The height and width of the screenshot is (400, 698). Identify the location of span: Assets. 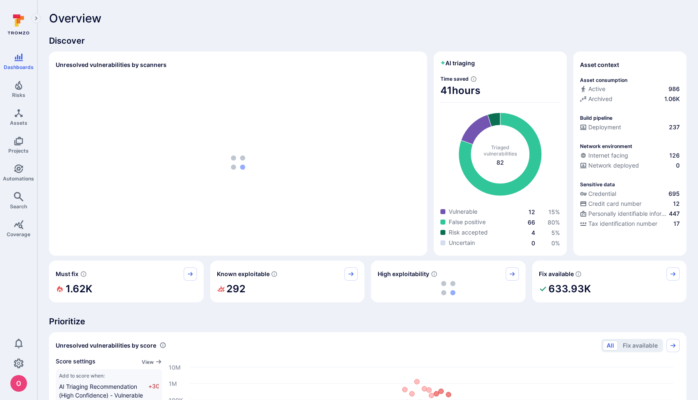
(19, 123).